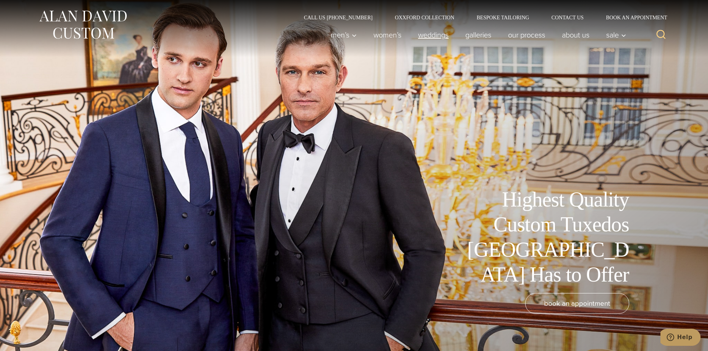 The height and width of the screenshot is (351, 708). I want to click on button: View Search Form, so click(661, 35).